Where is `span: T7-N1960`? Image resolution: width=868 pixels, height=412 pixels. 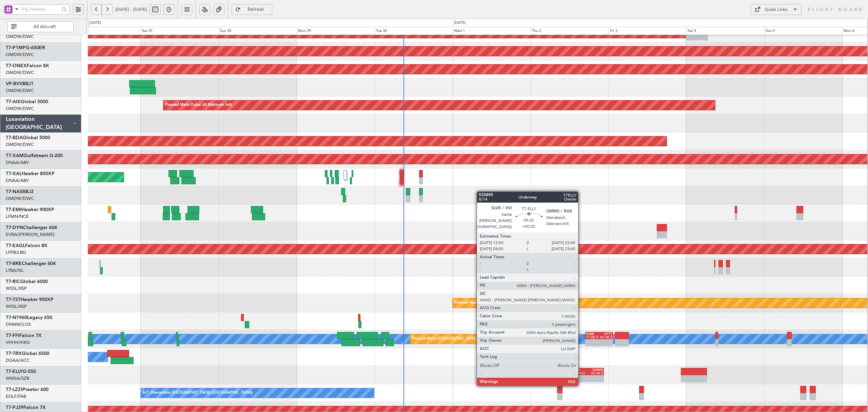 span: T7-N1960 is located at coordinates (16, 318).